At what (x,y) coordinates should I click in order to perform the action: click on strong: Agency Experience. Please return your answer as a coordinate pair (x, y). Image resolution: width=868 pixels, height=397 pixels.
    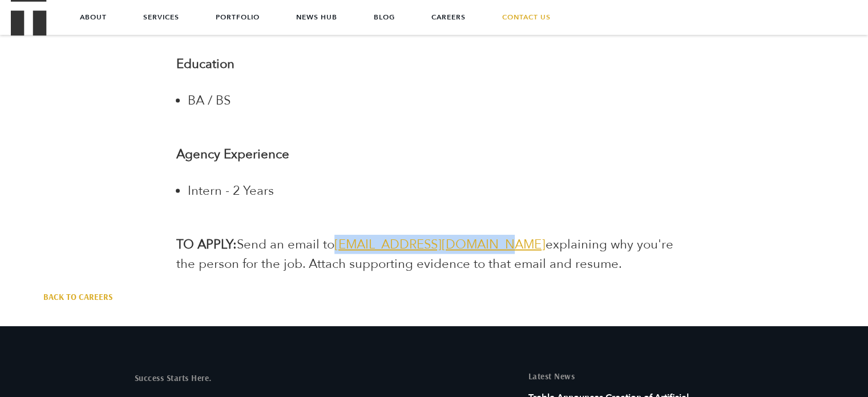
    Looking at the image, I should click on (233, 154).